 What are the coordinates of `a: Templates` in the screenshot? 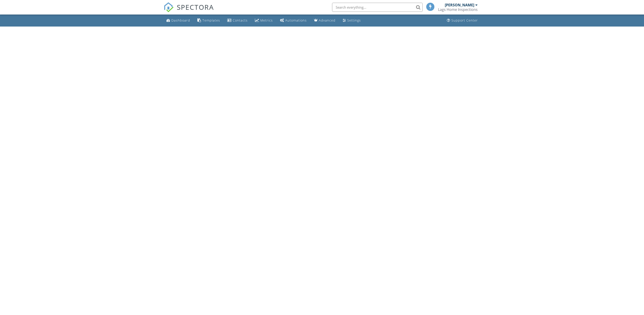 It's located at (209, 20).